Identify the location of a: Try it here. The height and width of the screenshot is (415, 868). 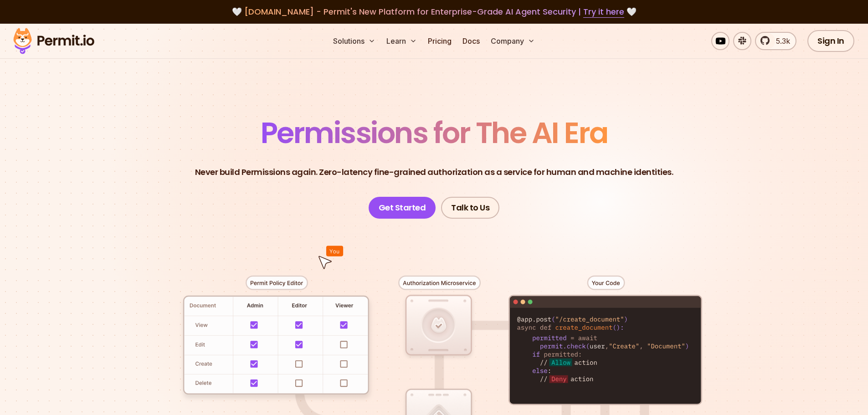
(604, 12).